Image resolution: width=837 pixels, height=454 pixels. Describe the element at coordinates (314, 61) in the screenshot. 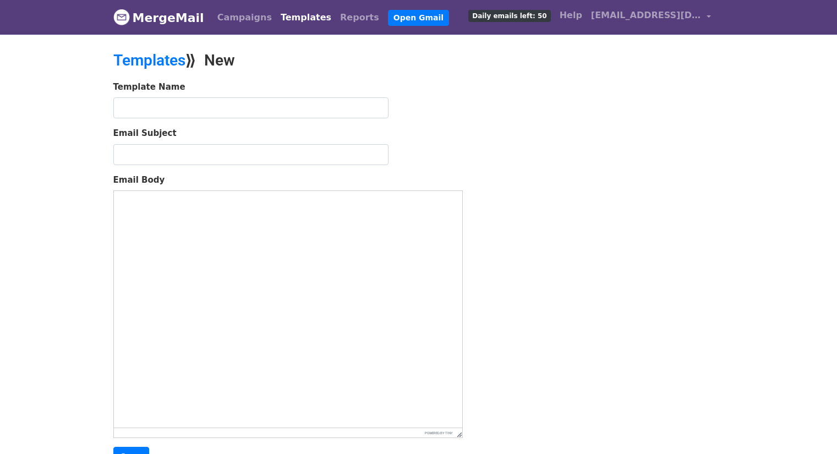

I see `h2: ⟫ New` at that location.